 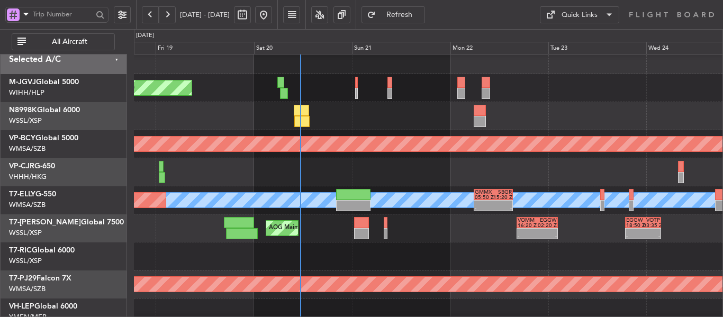 What do you see at coordinates (484, 192) in the screenshot?
I see `div: GMMX` at bounding box center [484, 192].